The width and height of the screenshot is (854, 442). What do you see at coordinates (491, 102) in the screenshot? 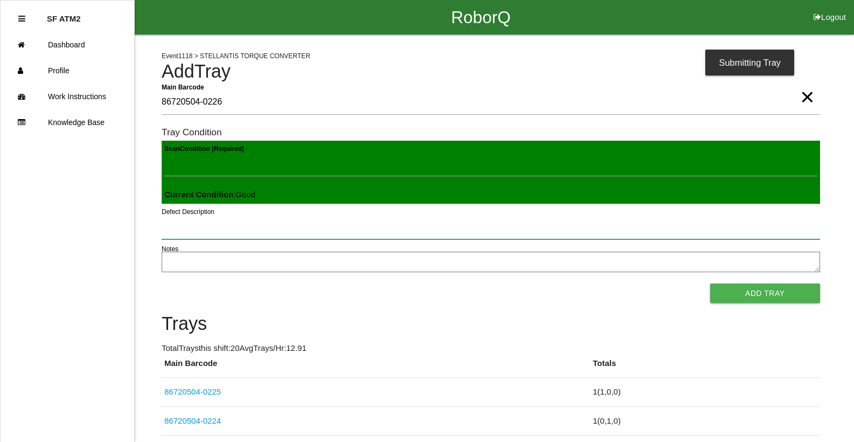
I see `input: Required` at bounding box center [491, 102].